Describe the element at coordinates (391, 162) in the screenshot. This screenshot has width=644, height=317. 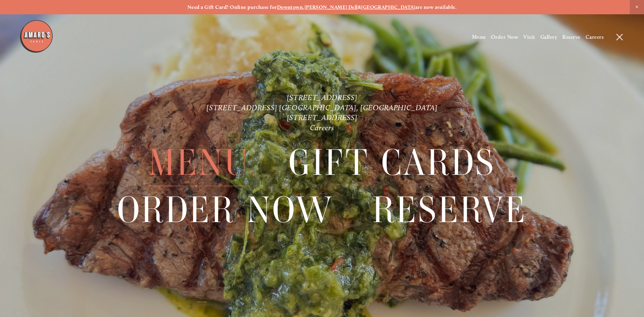
I see `a: Gift Cards` at that location.